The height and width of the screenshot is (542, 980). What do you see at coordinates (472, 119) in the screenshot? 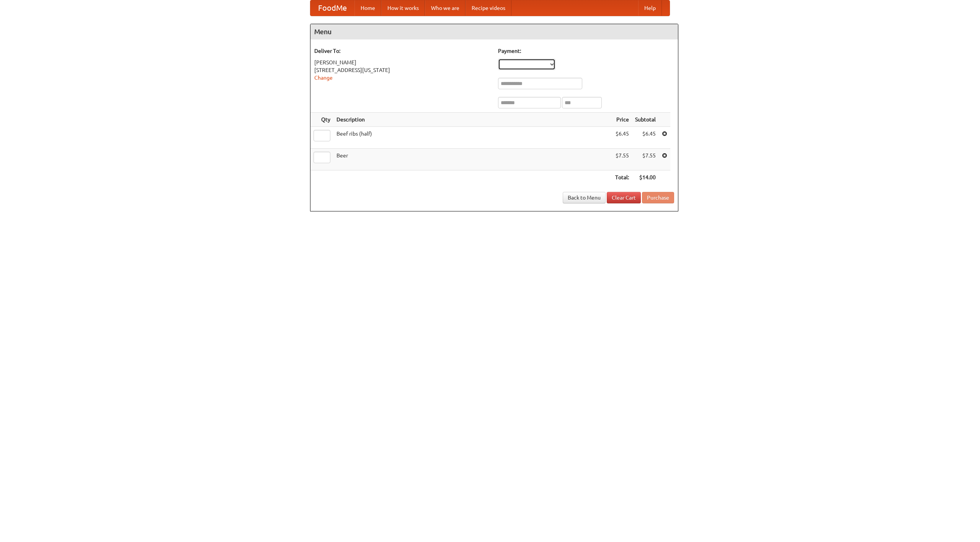
I see `th: Description` at bounding box center [472, 119].